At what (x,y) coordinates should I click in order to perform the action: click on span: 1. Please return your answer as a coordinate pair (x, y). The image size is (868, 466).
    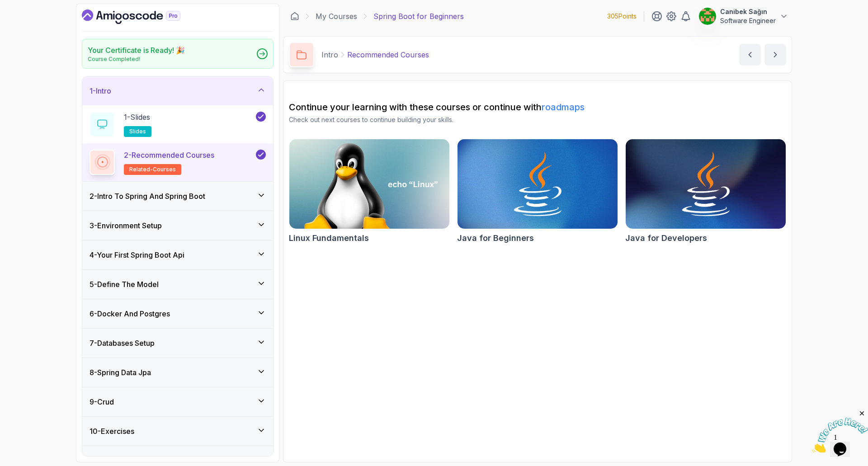
    Looking at the image, I should click on (6, 7).